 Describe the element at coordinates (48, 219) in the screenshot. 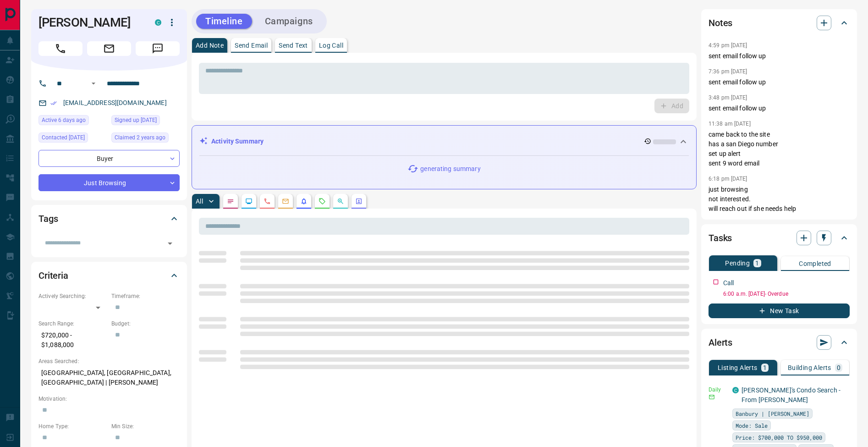

I see `h2: Tags` at that location.